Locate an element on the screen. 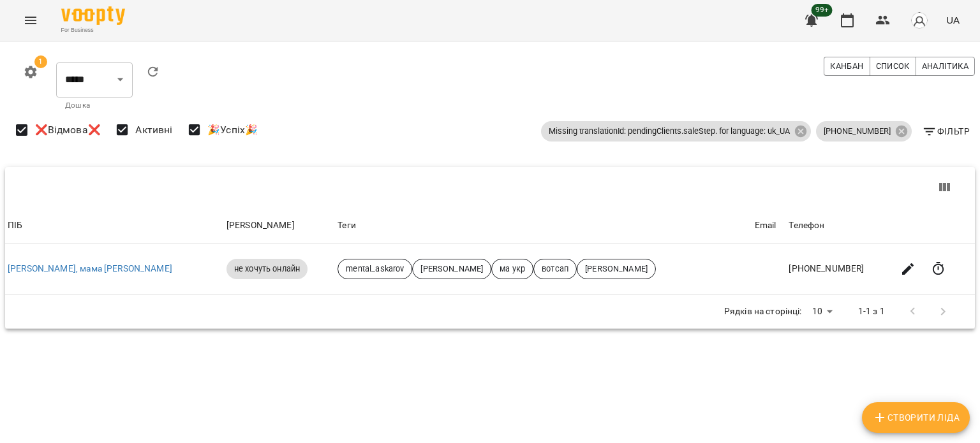 This screenshot has height=443, width=980. span: Фільтр is located at coordinates (946, 131).